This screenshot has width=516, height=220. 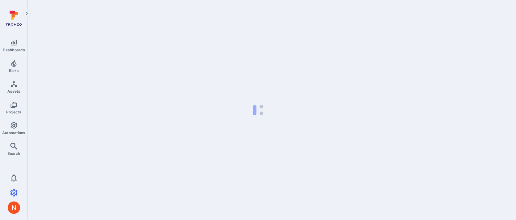 What do you see at coordinates (14, 207) in the screenshot?
I see `div: Neeren Patki` at bounding box center [14, 207].